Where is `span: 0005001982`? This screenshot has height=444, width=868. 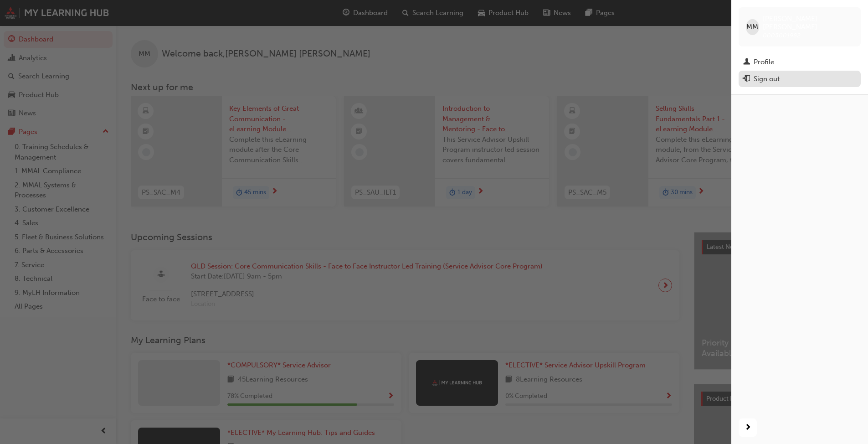
span: 0005001982 is located at coordinates (781, 35).